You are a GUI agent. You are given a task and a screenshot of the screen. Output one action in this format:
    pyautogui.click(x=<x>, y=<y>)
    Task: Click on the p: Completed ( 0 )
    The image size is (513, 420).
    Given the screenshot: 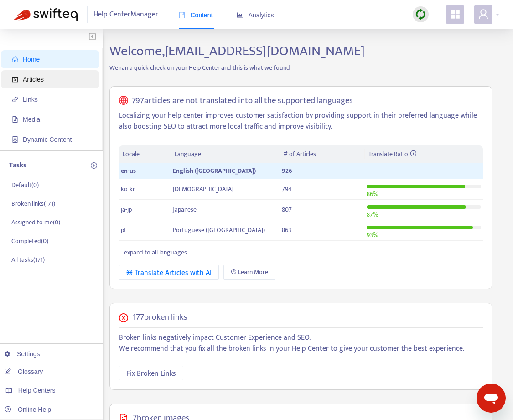 What is the action you would take?
    pyautogui.click(x=29, y=241)
    